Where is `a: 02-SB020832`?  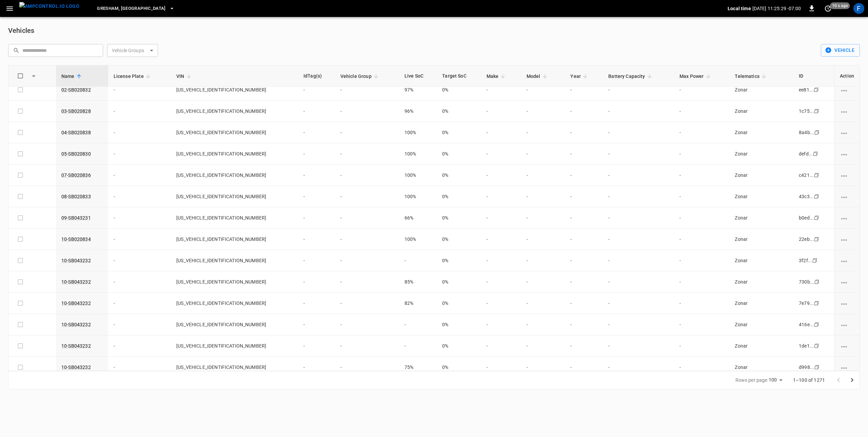
a: 02-SB020832 is located at coordinates (76, 90).